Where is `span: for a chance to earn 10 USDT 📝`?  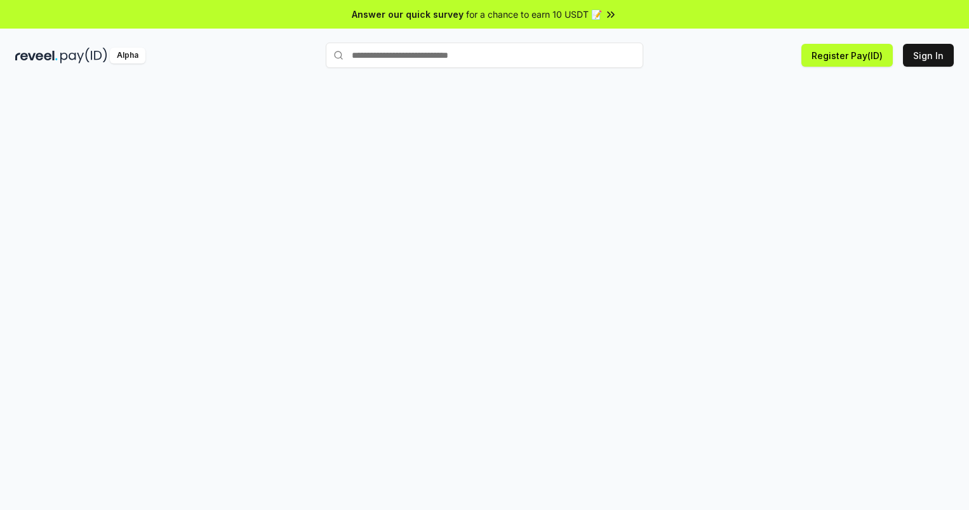 span: for a chance to earn 10 USDT 📝 is located at coordinates (534, 14).